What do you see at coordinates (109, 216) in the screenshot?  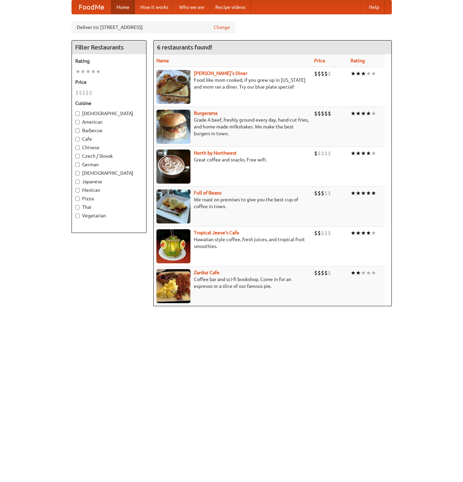 I see `label: Vegetarian` at bounding box center [109, 216].